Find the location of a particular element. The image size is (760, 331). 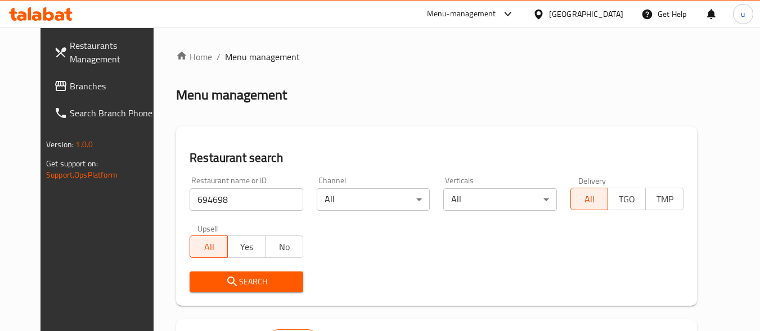

h2: Menu management is located at coordinates (231, 95).